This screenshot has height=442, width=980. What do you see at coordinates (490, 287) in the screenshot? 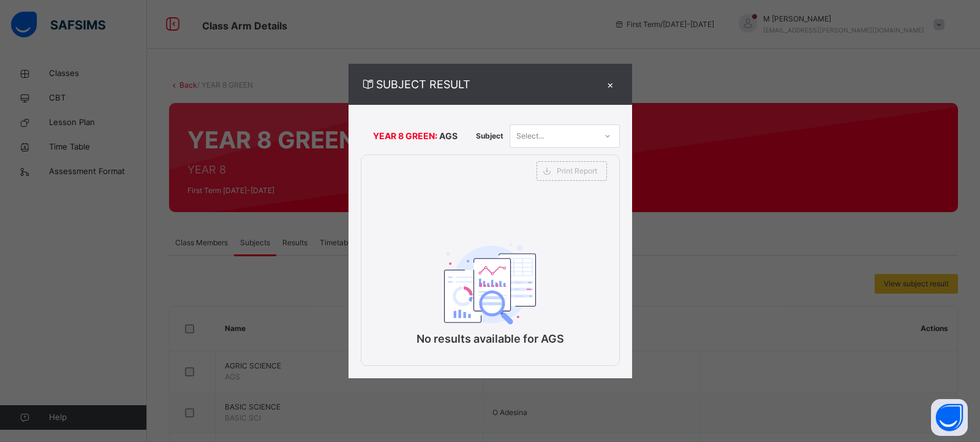
I see `div: No results available for AGS` at bounding box center [490, 287].